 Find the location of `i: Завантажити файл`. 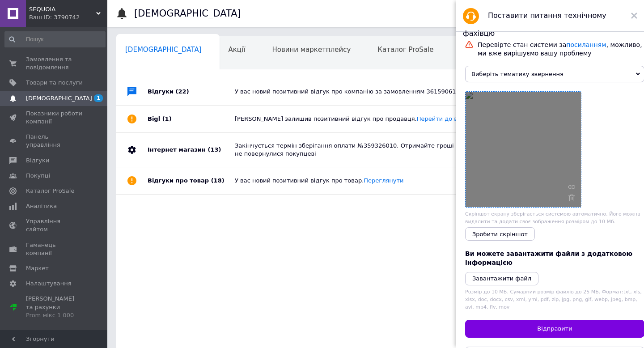

i: Завантажити файл is located at coordinates (502, 278).